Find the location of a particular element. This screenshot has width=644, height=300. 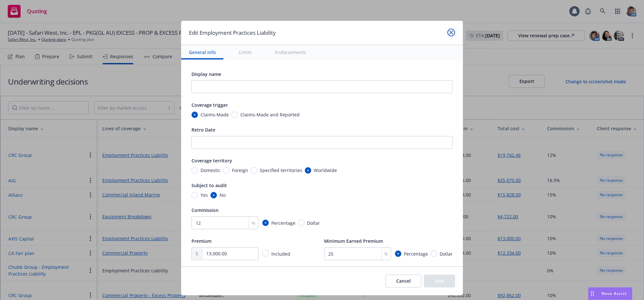

span: Minimum Earned Premium is located at coordinates (353, 241).